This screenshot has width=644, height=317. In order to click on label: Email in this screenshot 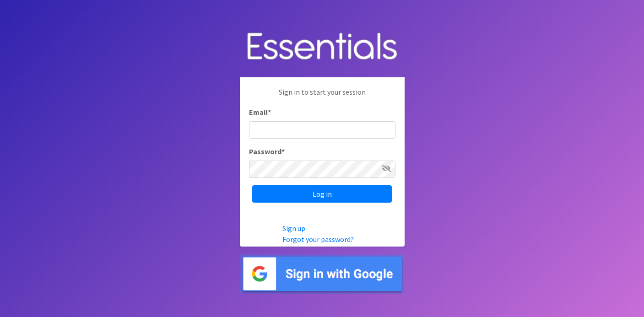, I will do `click(260, 112)`.